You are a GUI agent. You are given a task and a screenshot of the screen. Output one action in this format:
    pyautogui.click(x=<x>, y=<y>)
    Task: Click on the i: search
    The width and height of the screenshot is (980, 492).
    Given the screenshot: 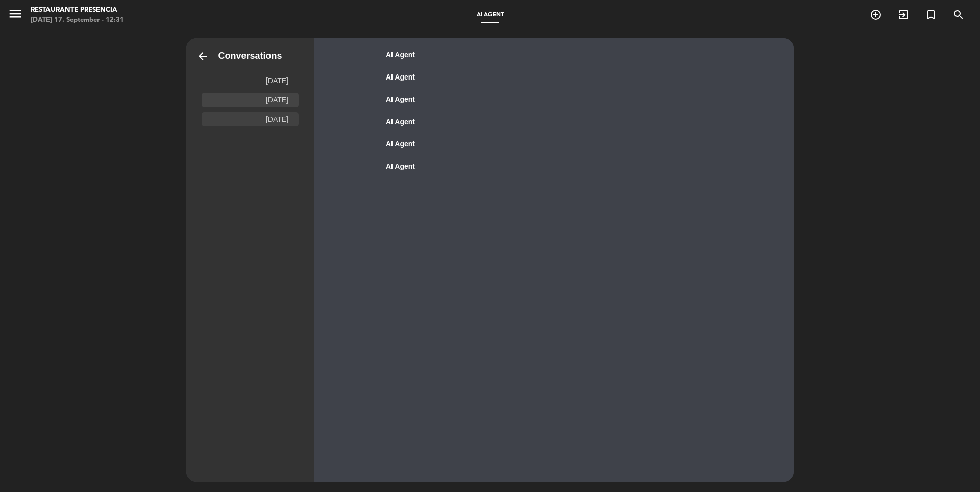 What is the action you would take?
    pyautogui.click(x=959, y=14)
    